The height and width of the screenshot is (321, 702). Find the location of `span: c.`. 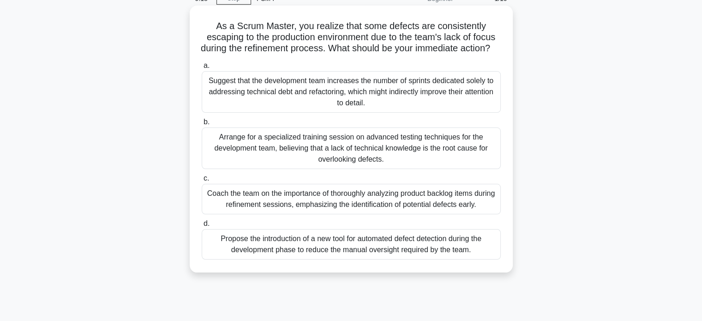

span: c. is located at coordinates (206, 178).